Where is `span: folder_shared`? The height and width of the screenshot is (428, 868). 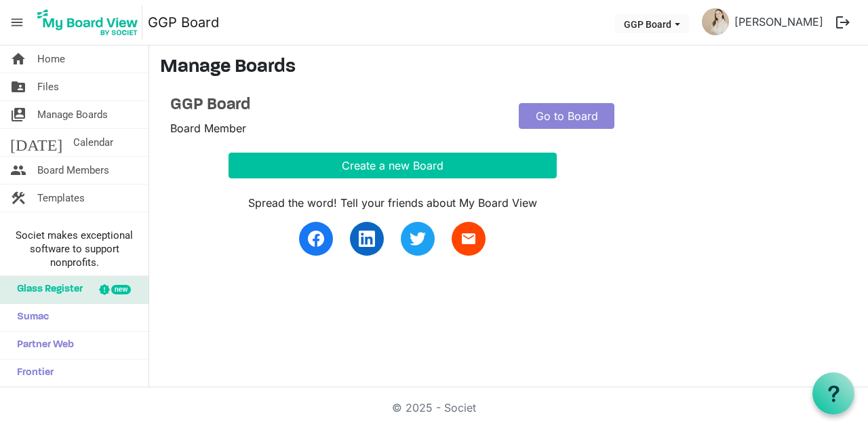 span: folder_shared is located at coordinates (19, 87).